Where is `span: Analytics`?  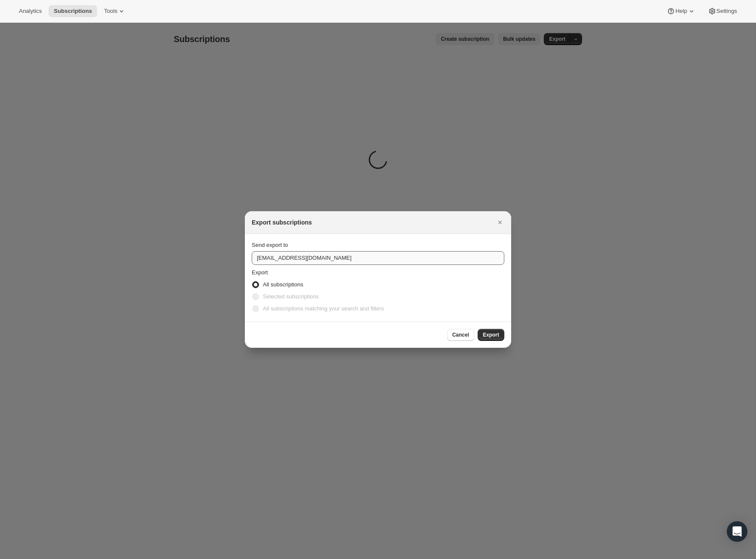 span: Analytics is located at coordinates (30, 11).